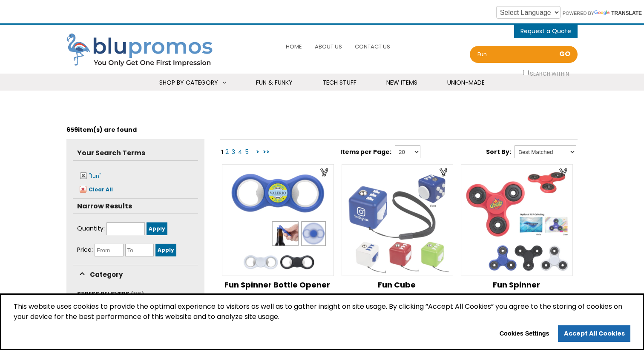  What do you see at coordinates (322, 314) in the screenshot?
I see `span: This website uses cookies to provide the optimal experience to visitors as well as to gather insi...` at bounding box center [322, 314].